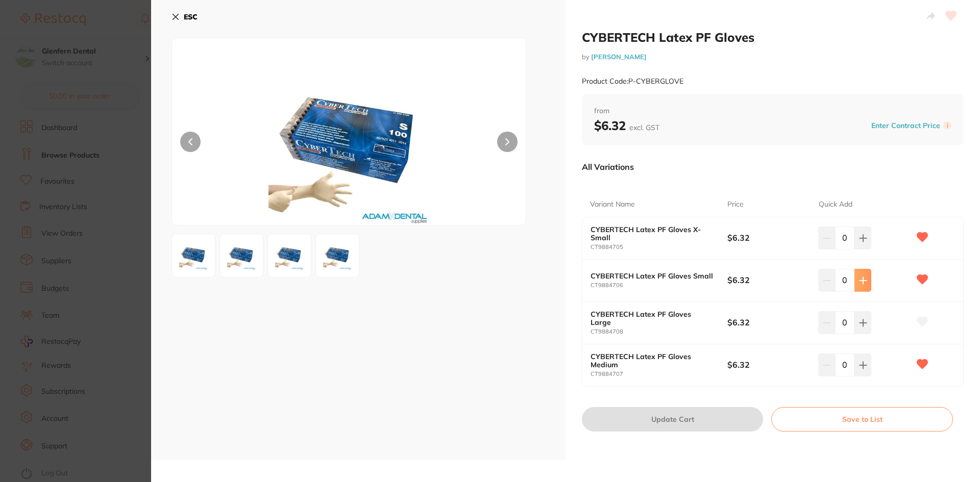  I want to click on b: CYBERTECH Latex PF Gloves Small, so click(652, 276).